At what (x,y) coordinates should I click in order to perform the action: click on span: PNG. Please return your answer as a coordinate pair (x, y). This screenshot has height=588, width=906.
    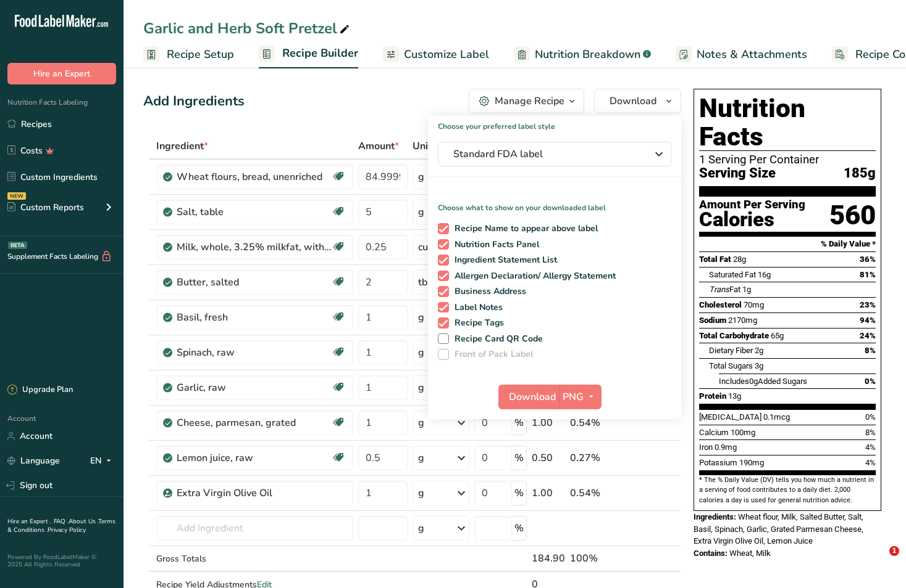
    Looking at the image, I should click on (573, 397).